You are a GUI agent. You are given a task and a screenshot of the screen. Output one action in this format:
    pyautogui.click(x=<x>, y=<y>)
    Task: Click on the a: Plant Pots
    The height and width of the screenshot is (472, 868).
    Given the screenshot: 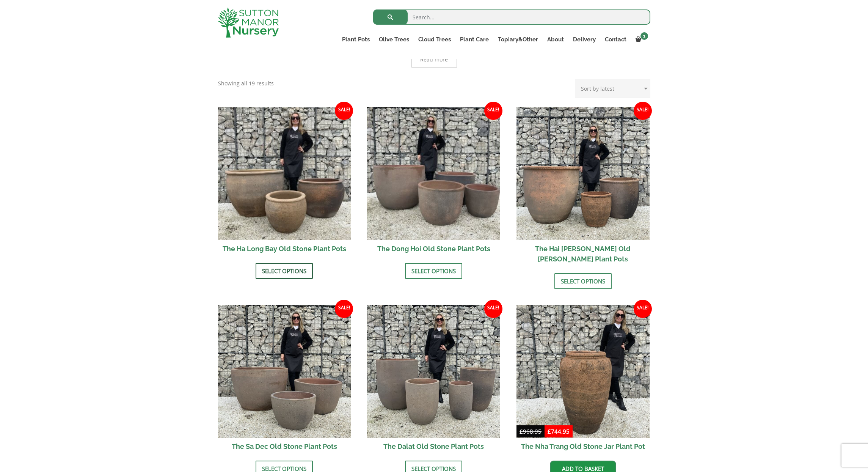 What is the action you would take?
    pyautogui.click(x=356, y=39)
    